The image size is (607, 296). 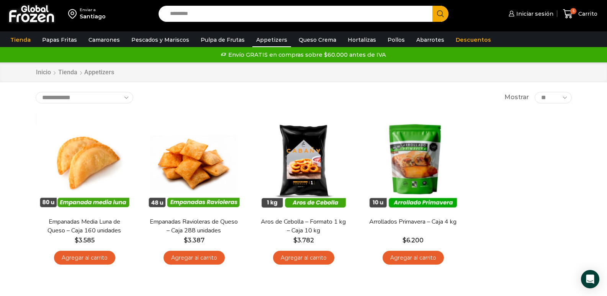 I want to click on a: Camarones, so click(x=104, y=40).